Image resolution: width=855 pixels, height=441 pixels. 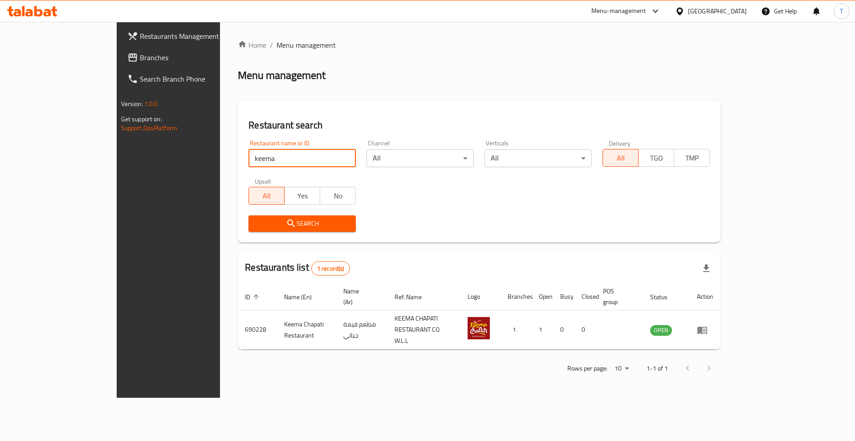 I want to click on span: TMP, so click(x=692, y=158).